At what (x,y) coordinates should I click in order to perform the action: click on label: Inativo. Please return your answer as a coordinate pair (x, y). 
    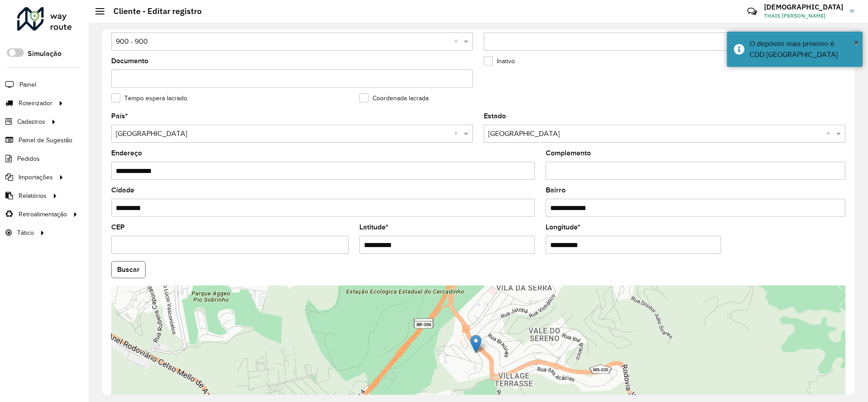
    Looking at the image, I should click on (499, 61).